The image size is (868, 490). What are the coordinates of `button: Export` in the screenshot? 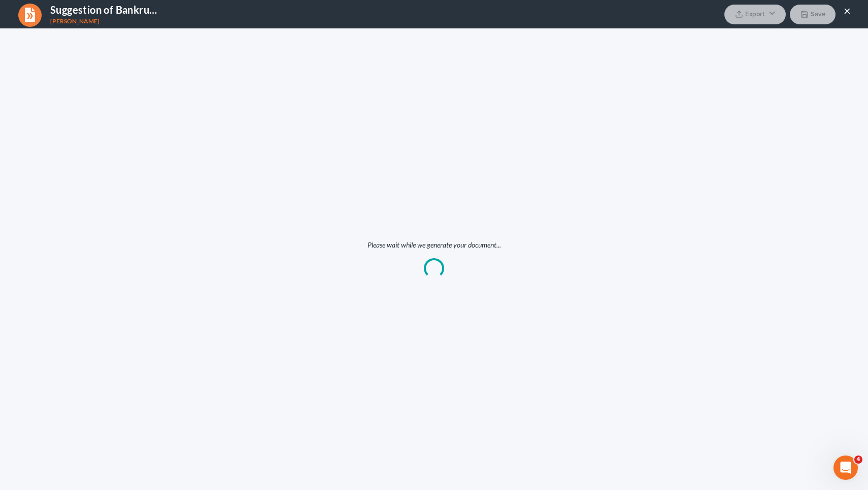 It's located at (755, 14).